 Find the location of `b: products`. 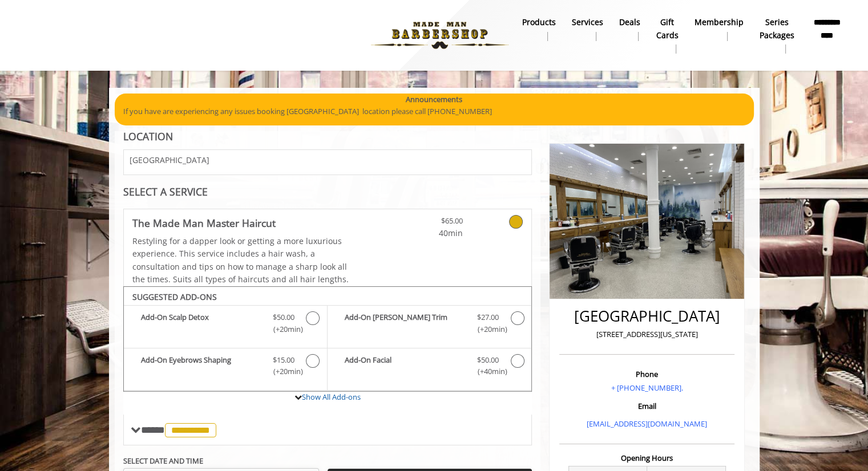

b: products is located at coordinates (539, 22).